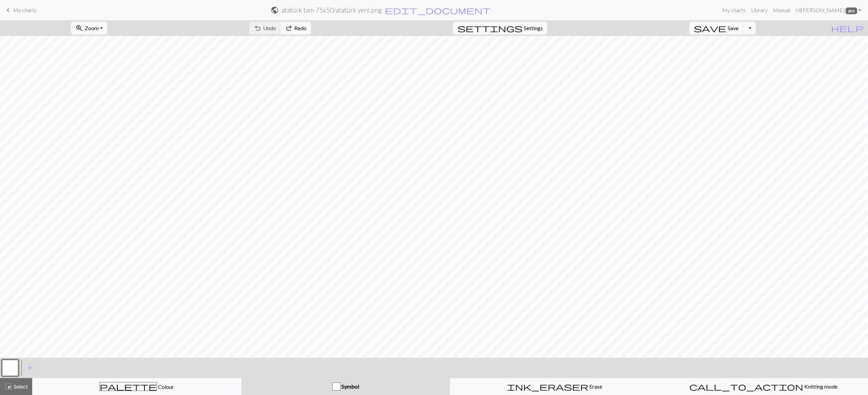  Describe the element at coordinates (345, 386) in the screenshot. I see `button: Symbol` at that location.